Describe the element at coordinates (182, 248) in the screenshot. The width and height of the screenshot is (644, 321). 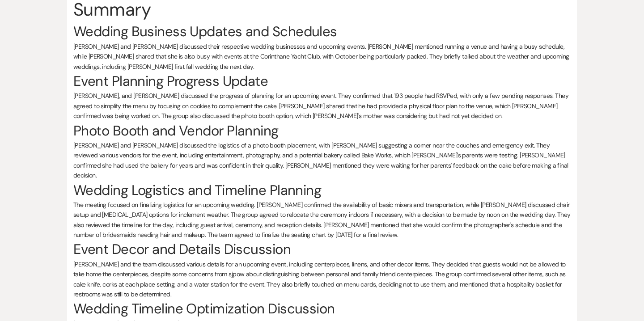
I see `span: Event Decor and Details Discussion` at that location.